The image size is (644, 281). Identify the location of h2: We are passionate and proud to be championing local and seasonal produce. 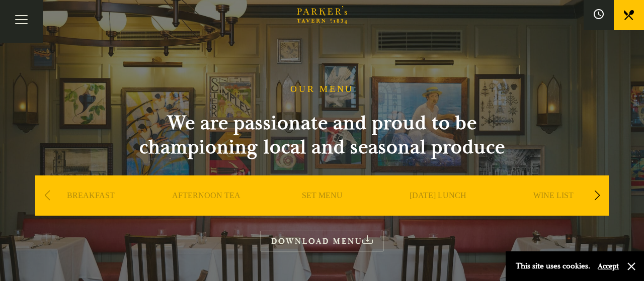
(322, 135).